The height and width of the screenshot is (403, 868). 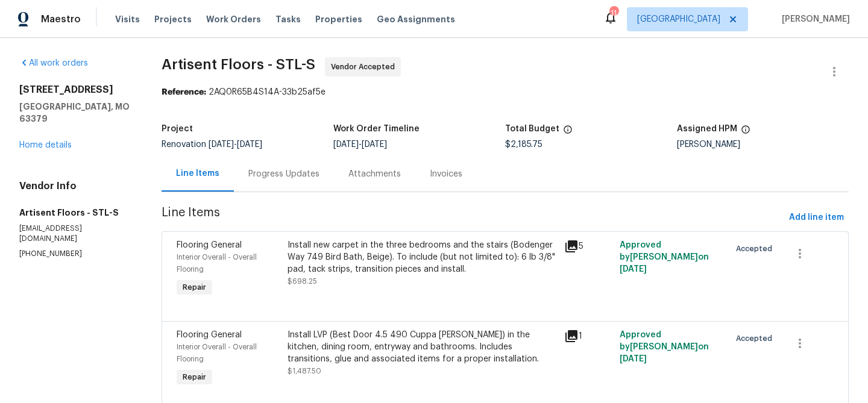 What do you see at coordinates (816, 218) in the screenshot?
I see `span: Add line item` at bounding box center [816, 218].